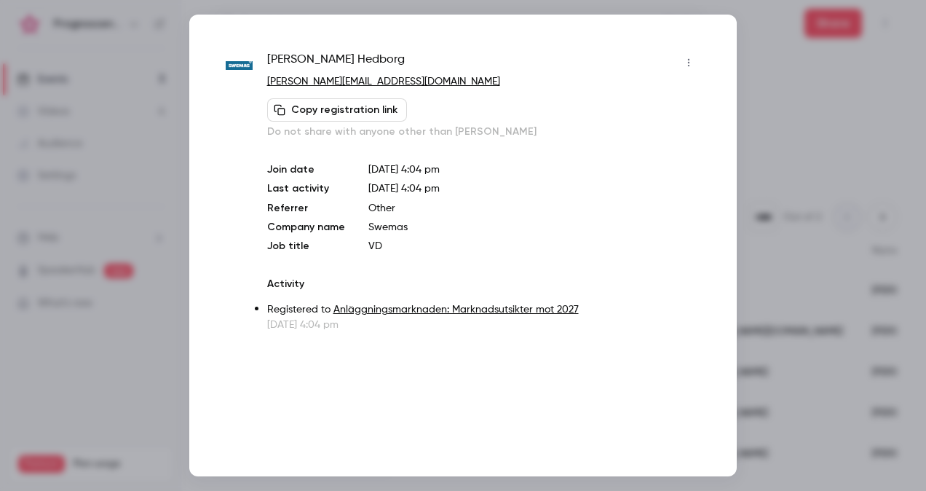  What do you see at coordinates (306, 188) in the screenshot?
I see `p: Last activity` at bounding box center [306, 188].